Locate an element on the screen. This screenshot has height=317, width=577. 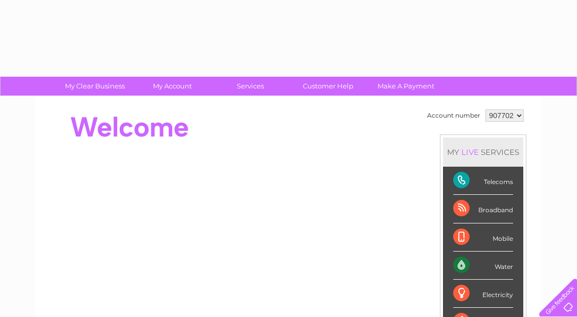
div: Water is located at coordinates (483, 266).